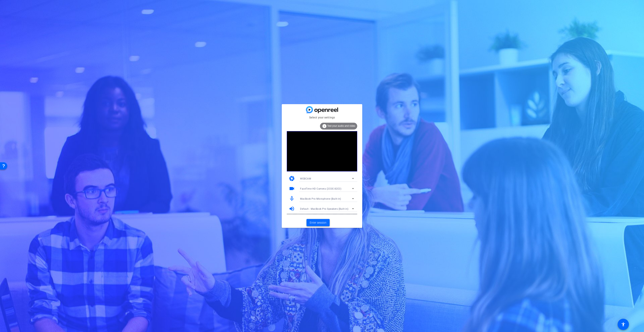  I want to click on mat-icon: videocam, so click(292, 188).